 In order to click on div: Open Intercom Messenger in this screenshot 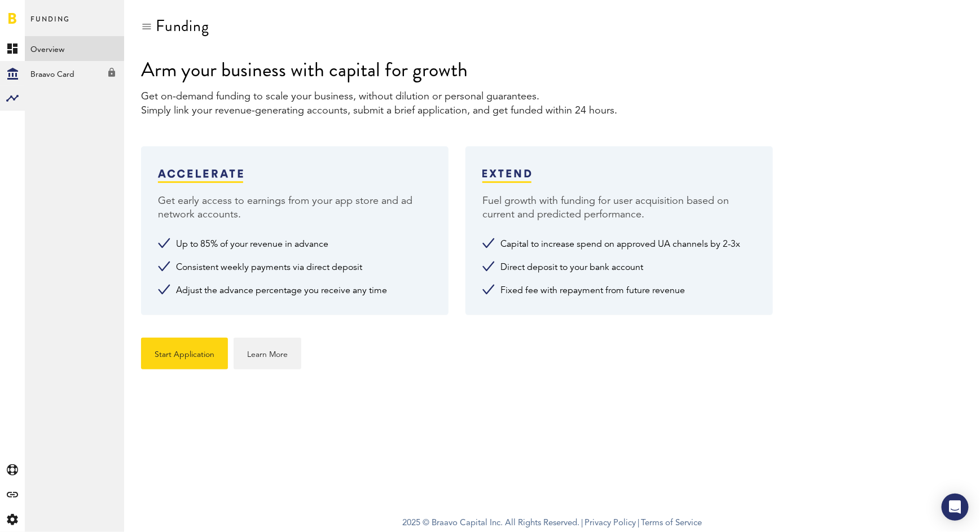, I will do `click(955, 507)`.